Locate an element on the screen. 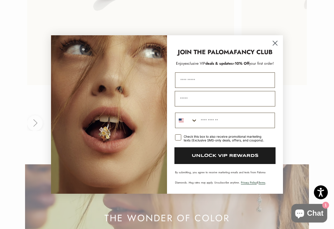  button: Search Countries is located at coordinates (187, 120).